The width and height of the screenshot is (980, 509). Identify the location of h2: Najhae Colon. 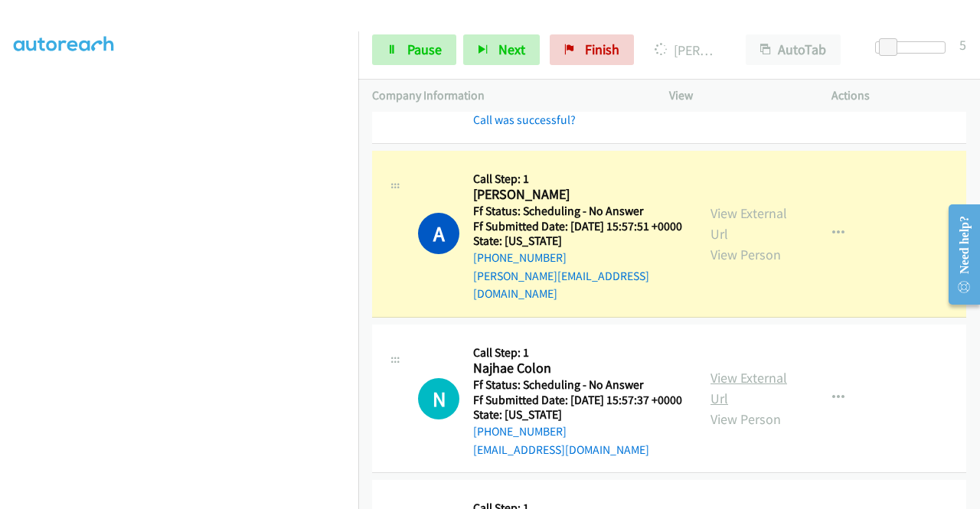
(575, 368).